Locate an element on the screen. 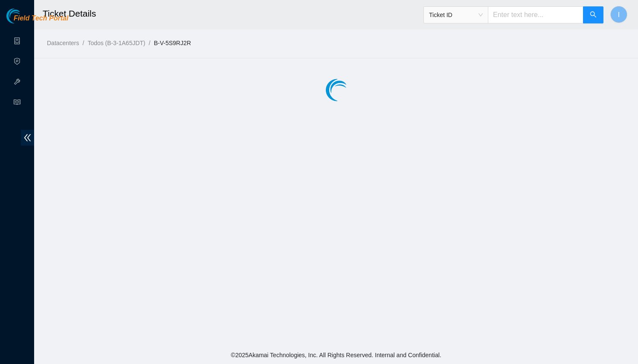 The height and width of the screenshot is (364, 638). a: Akamai TechnologiesField Tech Portal is located at coordinates (37, 21).